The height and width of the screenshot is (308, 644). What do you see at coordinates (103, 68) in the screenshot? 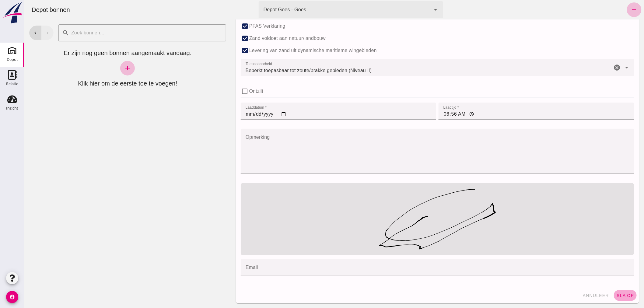
I see `div: Er zijn nog geen bonnen aangemaakt vandaag. Klik hier om de eerste toe te voegen!` at bounding box center [103, 68].